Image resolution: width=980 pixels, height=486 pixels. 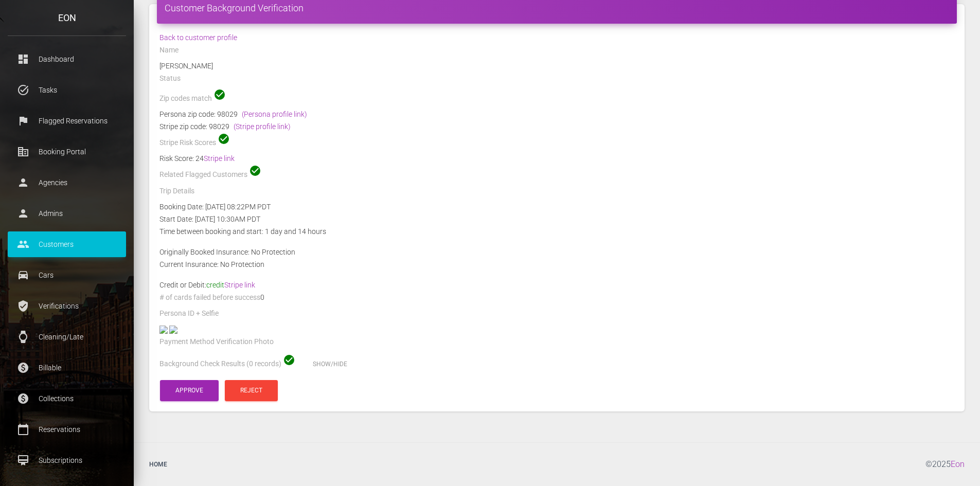 I want to click on div: Time between booking and start: 1 day and 14 hours, so click(x=557, y=232).